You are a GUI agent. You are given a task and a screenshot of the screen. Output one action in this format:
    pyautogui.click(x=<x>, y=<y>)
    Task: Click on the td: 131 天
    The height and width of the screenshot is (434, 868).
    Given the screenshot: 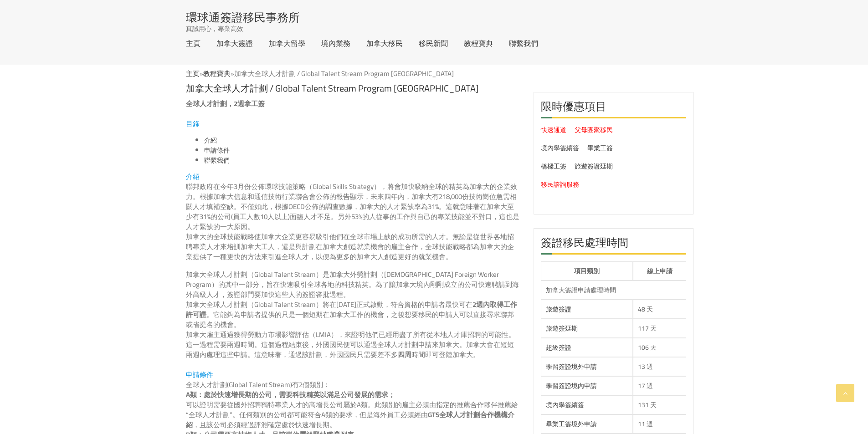 What is the action you would take?
    pyautogui.click(x=660, y=405)
    